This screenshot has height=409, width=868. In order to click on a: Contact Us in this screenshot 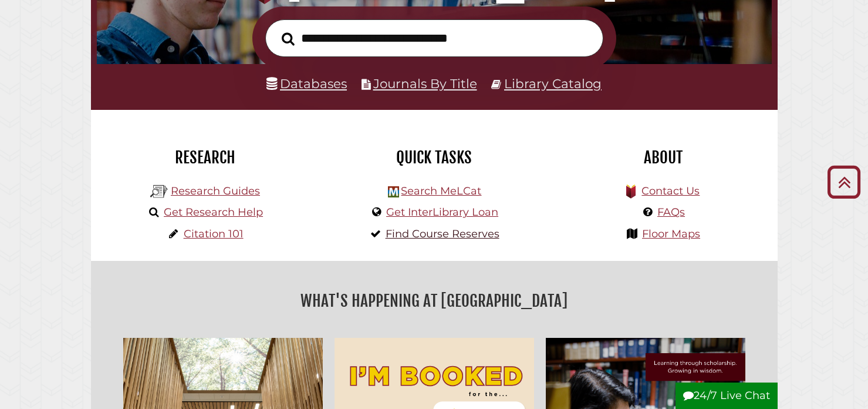, I will do `click(670, 191)`.